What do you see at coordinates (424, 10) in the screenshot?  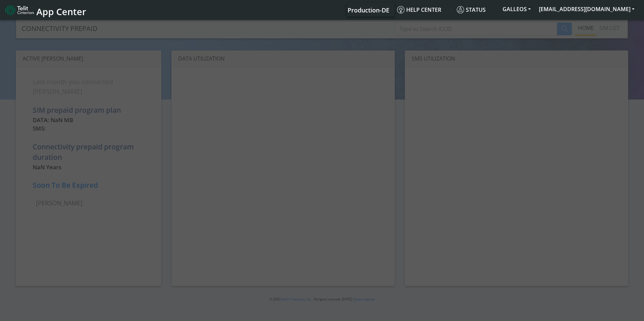 I see `a: Help center` at bounding box center [424, 10].